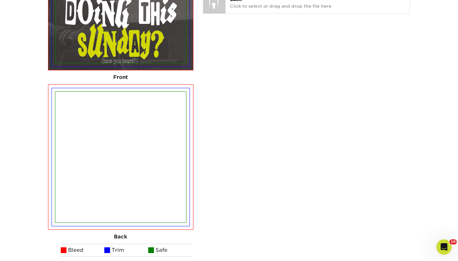  I want to click on span: 10, so click(453, 242).